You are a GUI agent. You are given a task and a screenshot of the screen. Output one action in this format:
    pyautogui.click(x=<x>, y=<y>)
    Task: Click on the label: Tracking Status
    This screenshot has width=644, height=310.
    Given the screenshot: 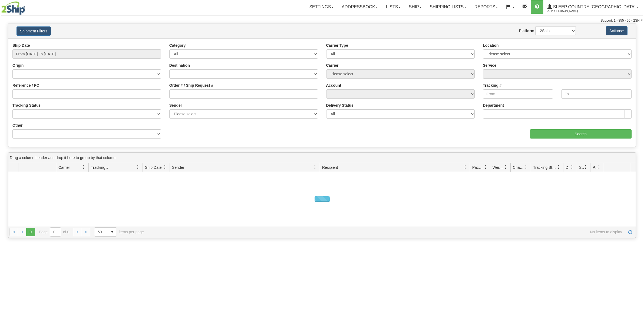 What is the action you would take?
    pyautogui.click(x=27, y=105)
    